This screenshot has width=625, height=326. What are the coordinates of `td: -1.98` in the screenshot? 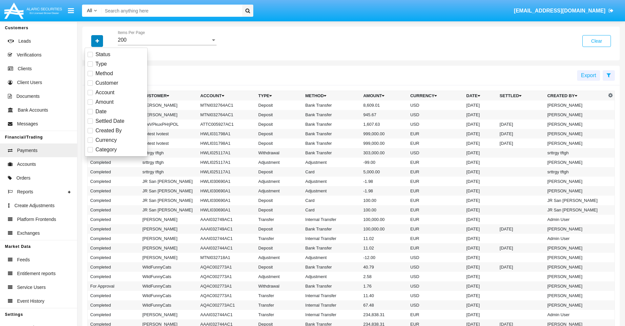 It's located at (384, 191).